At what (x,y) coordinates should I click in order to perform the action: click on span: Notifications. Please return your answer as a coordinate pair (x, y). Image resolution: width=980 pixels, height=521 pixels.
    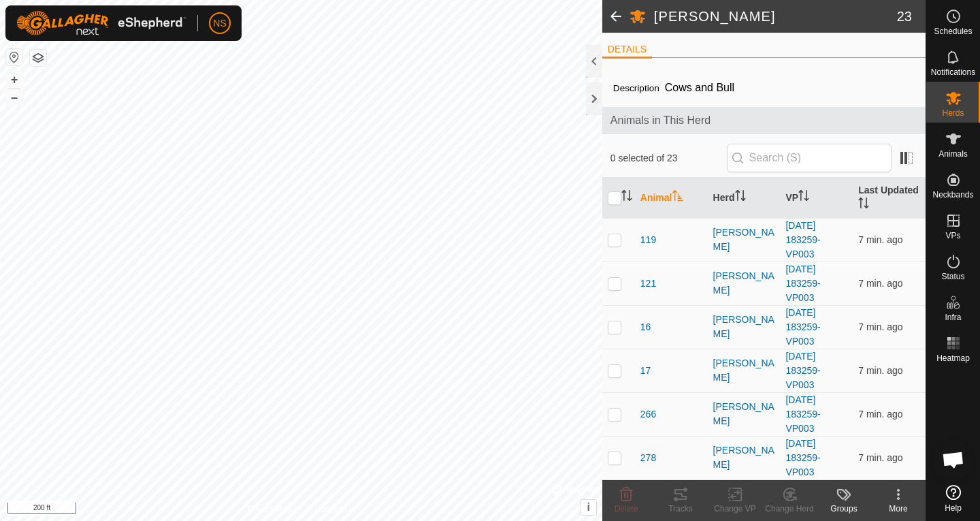
    Looking at the image, I should click on (953, 72).